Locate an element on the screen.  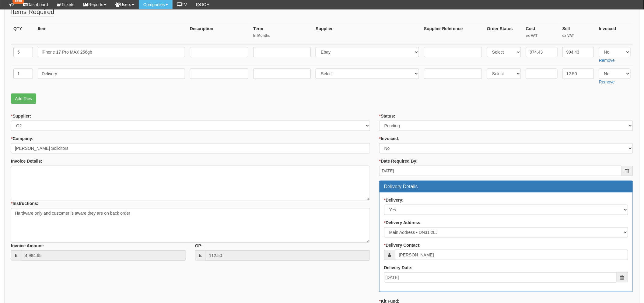
label: Company: is located at coordinates (23, 139).